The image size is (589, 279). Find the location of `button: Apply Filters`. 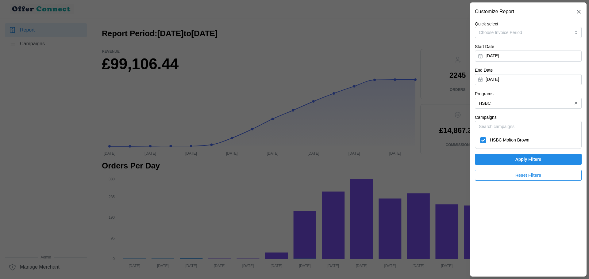

button: Apply Filters is located at coordinates (528, 160).